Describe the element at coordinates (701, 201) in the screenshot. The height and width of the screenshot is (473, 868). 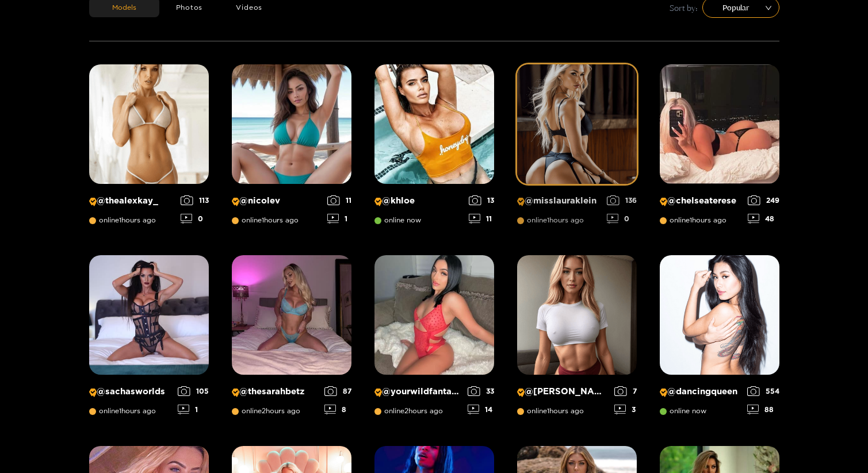
I see `p: @ chelseaterese` at that location.